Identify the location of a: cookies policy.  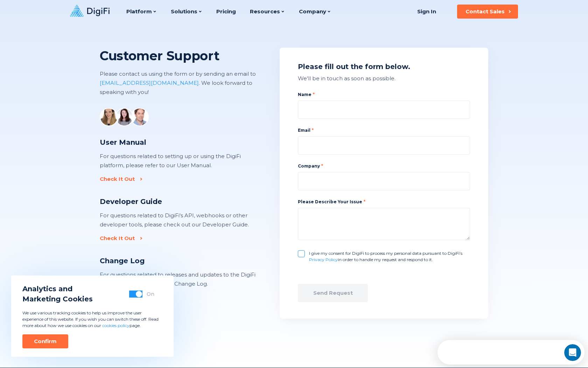
(116, 326).